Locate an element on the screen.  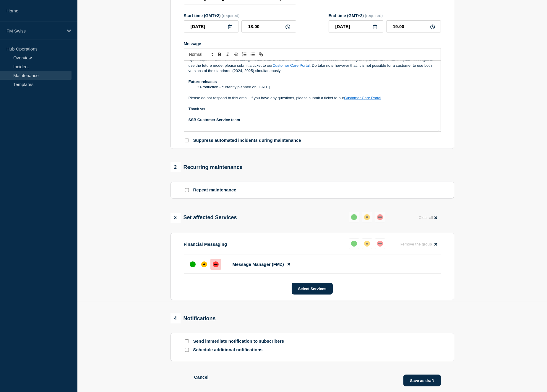
button: Clear all is located at coordinates (427, 217).